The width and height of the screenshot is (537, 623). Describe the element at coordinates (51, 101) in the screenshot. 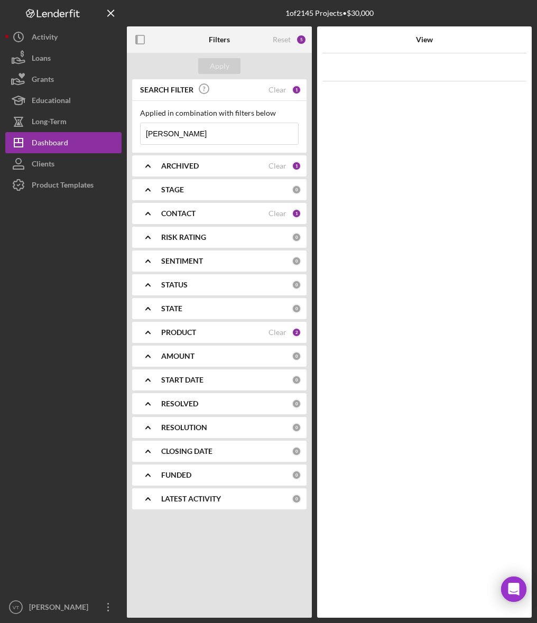

I see `div: Educational` at that location.